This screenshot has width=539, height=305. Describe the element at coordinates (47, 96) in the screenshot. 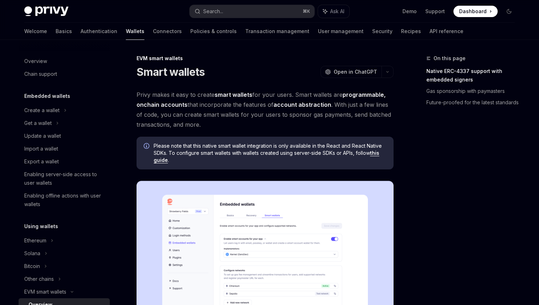

I see `h5: Embedded wallets` at that location.